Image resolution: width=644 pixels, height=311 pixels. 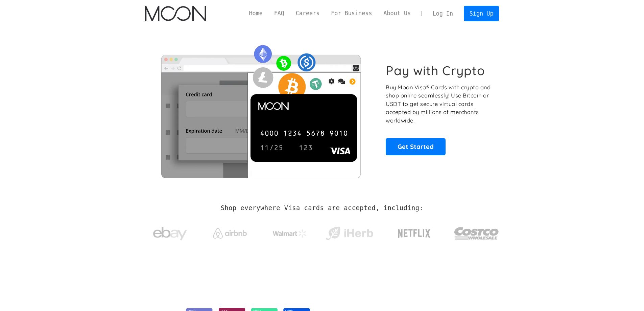 What do you see at coordinates (415, 147) in the screenshot?
I see `a: Get Started` at bounding box center [415, 147].